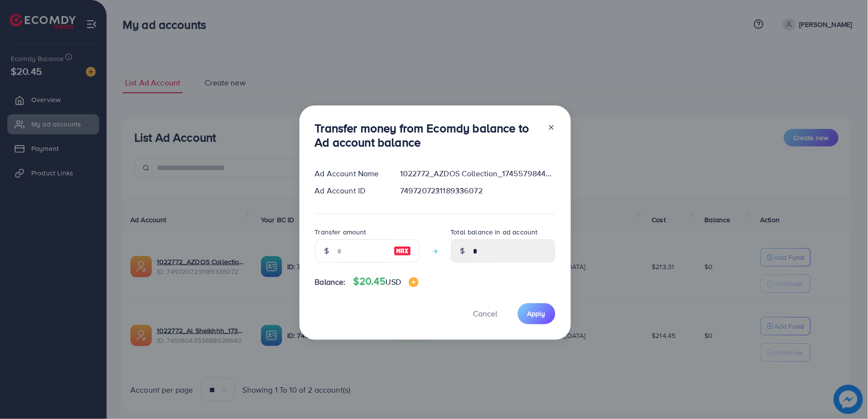 Image resolution: width=868 pixels, height=419 pixels. I want to click on span: USD, so click(393, 282).